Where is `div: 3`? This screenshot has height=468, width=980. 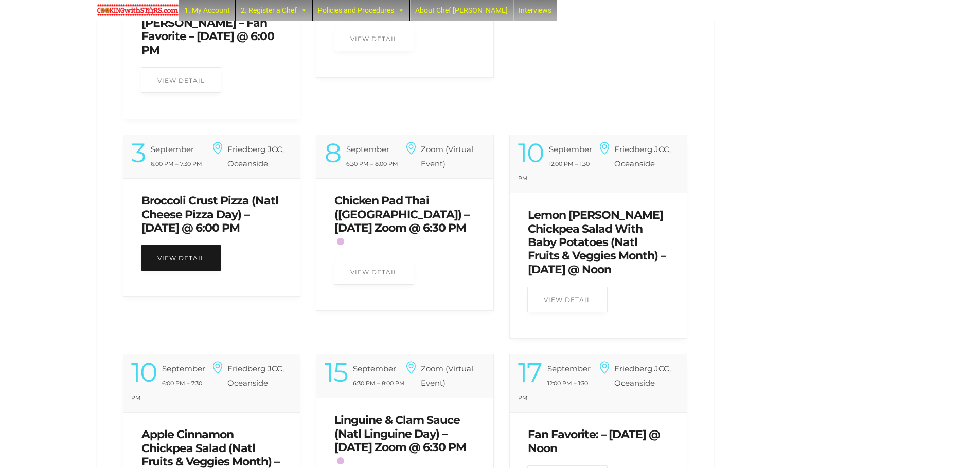 div: 3 is located at coordinates (138, 153).